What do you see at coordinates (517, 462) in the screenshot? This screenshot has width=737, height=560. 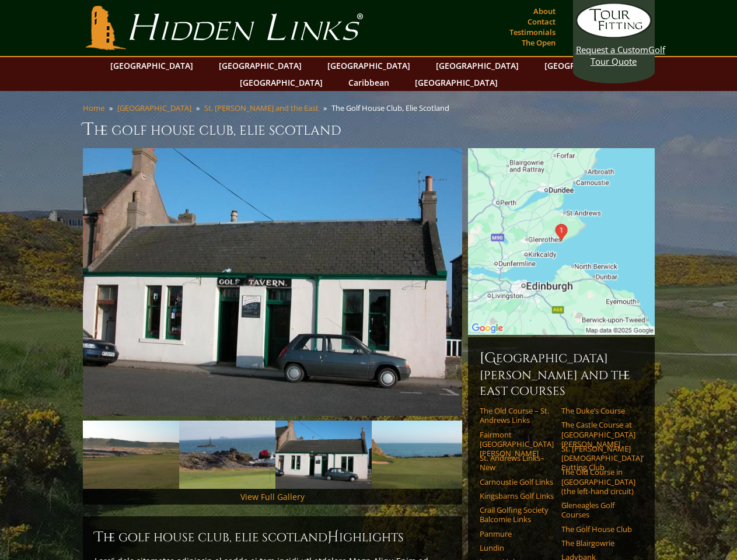 I see `a: St. Andrews Links–New` at bounding box center [517, 462].